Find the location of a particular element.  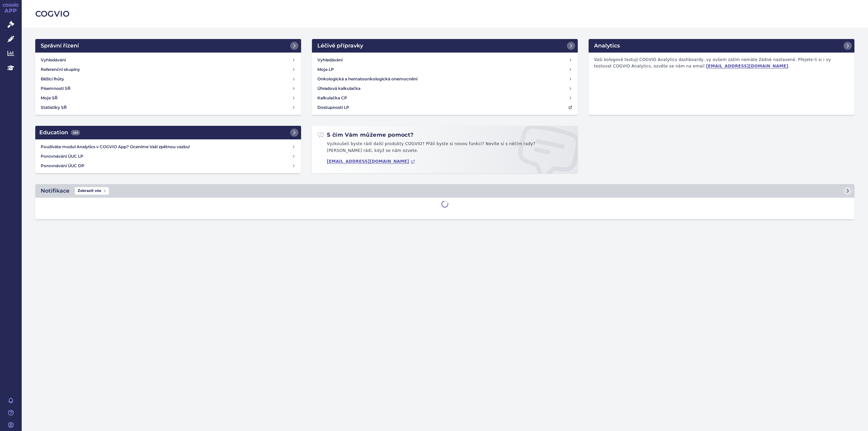

h2: Education is located at coordinates (59, 133).